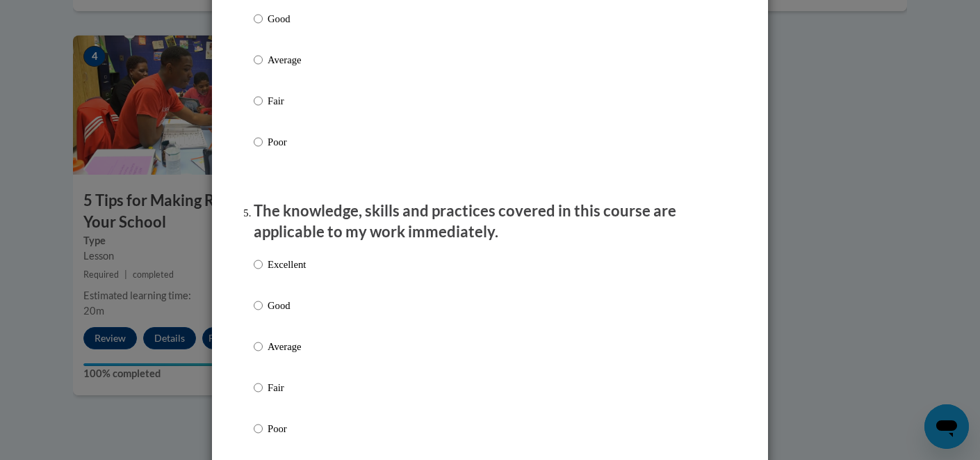 Image resolution: width=980 pixels, height=460 pixels. What do you see at coordinates (490, 222) in the screenshot?
I see `p: The knowledge, skills and practices covered in this course are applicable to my work immediately.` at bounding box center [490, 222].